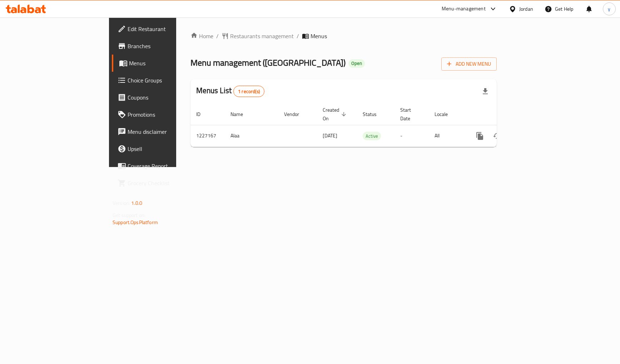  Describe the element at coordinates (167, 115) in the screenshot. I see `span: Promotions` at that location.